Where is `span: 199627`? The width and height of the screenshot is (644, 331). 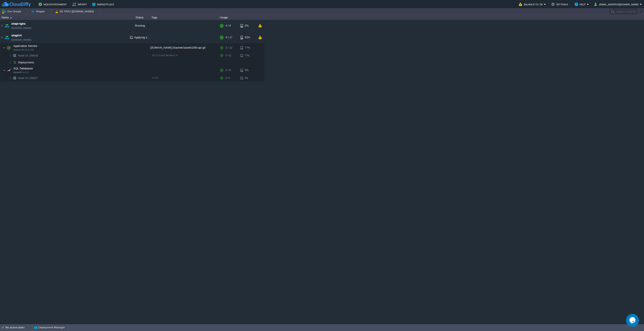 span: 199627 is located at coordinates (28, 78).